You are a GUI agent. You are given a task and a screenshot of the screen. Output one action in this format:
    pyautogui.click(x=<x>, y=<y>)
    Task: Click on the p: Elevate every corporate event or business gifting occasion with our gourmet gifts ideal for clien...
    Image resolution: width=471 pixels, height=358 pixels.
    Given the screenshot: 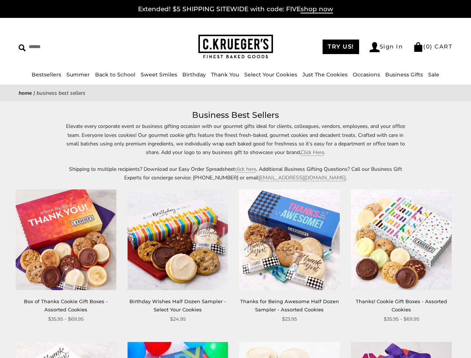 What is the action you would take?
    pyautogui.click(x=236, y=139)
    